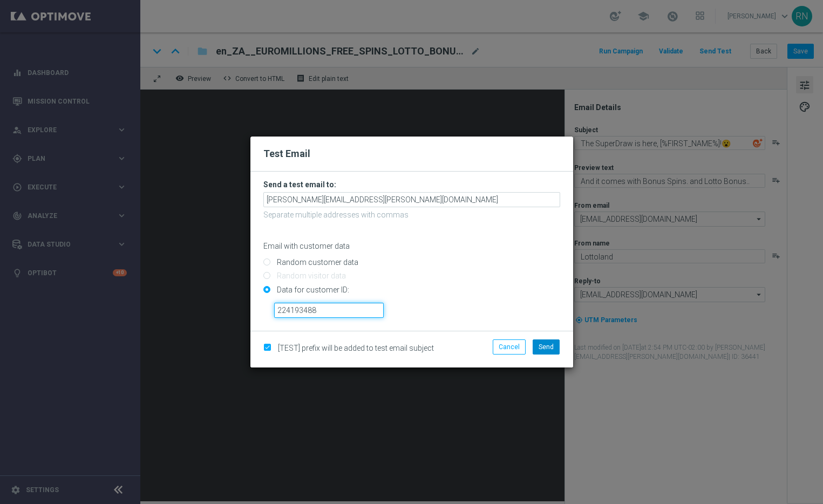  Describe the element at coordinates (509, 346) in the screenshot. I see `button: Cancel` at that location.